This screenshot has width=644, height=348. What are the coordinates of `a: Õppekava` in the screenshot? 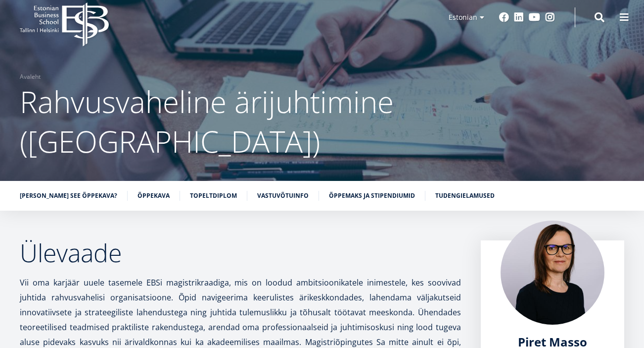 It's located at (154, 196).